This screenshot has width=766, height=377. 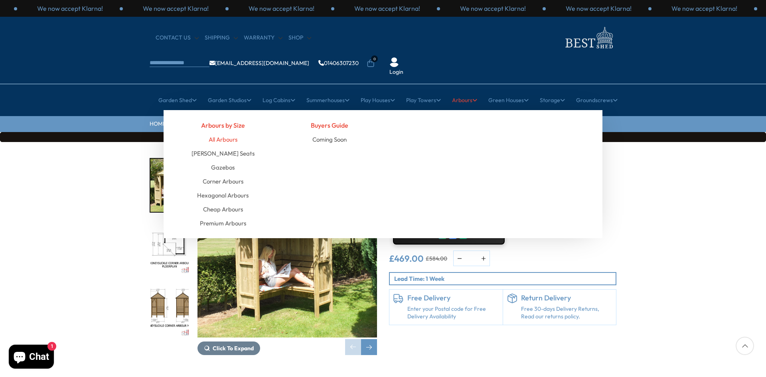 What do you see at coordinates (229, 348) in the screenshot?
I see `button: Click To Expand` at bounding box center [229, 348].